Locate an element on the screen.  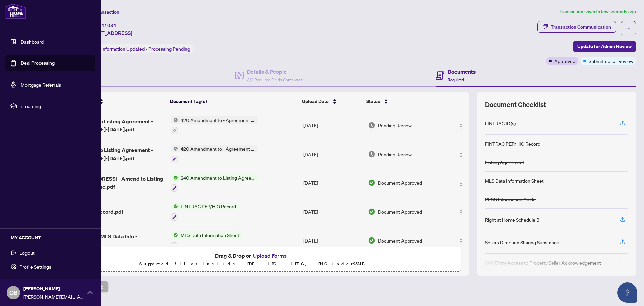
button: Status IconFINTRAC PEP/HIO Record is located at coordinates (205, 212).